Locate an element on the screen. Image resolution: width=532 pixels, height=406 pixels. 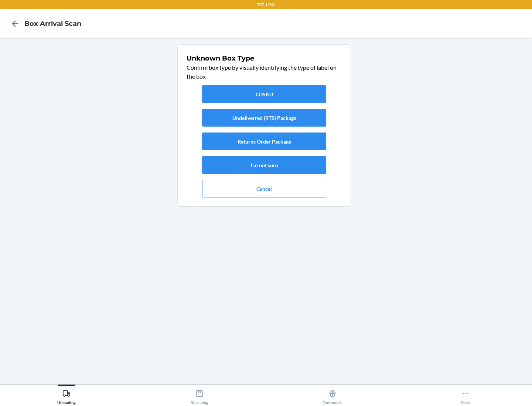
div: Outbounds is located at coordinates (333, 395).